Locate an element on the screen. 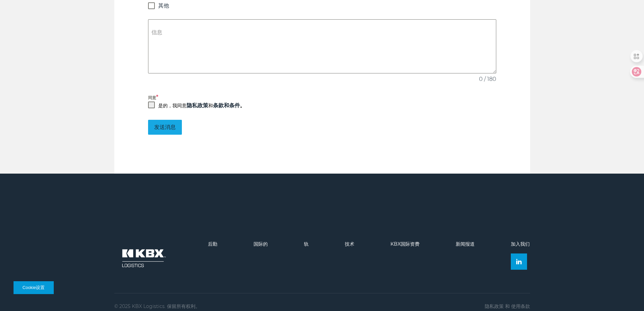 The width and height of the screenshot is (644, 311). a: 轨 is located at coordinates (307, 244).